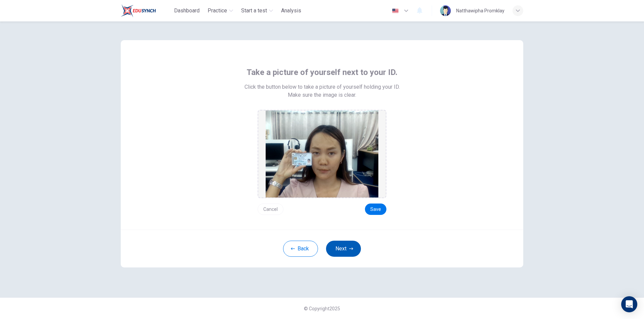 This screenshot has width=644, height=319. What do you see at coordinates (138, 11) in the screenshot?
I see `img: Train Test logo` at bounding box center [138, 11].